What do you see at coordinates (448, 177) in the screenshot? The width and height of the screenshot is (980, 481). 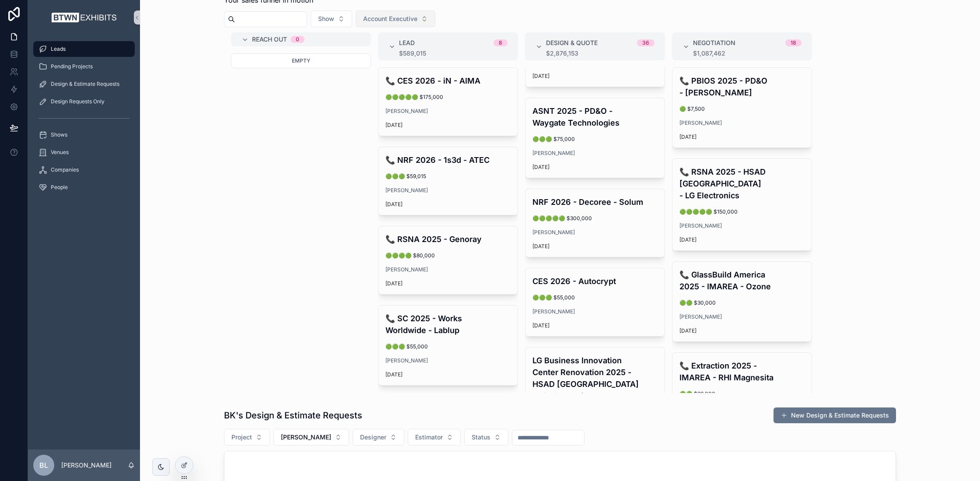 I see `span: 🟢🟢🟢 $59,015` at bounding box center [448, 177].